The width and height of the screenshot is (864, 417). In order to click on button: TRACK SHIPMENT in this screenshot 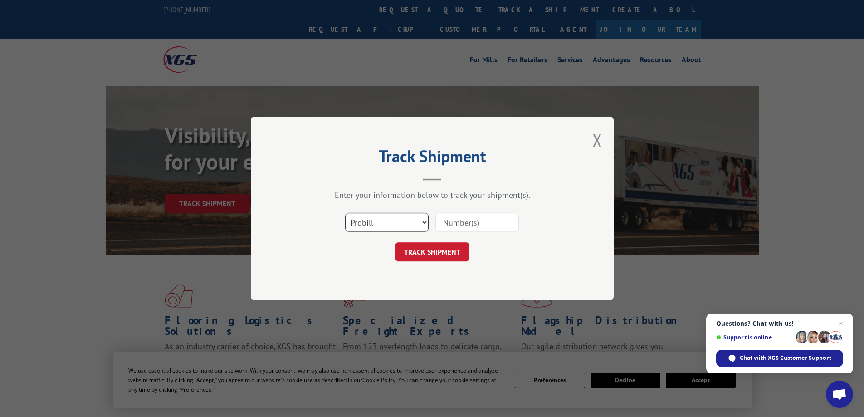, I will do `click(432, 252)`.